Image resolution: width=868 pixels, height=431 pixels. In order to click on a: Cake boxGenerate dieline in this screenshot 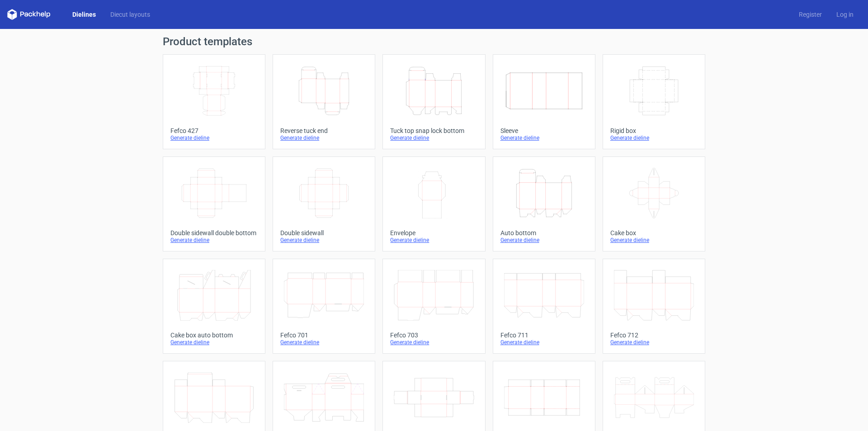, I will do `click(654, 204)`.